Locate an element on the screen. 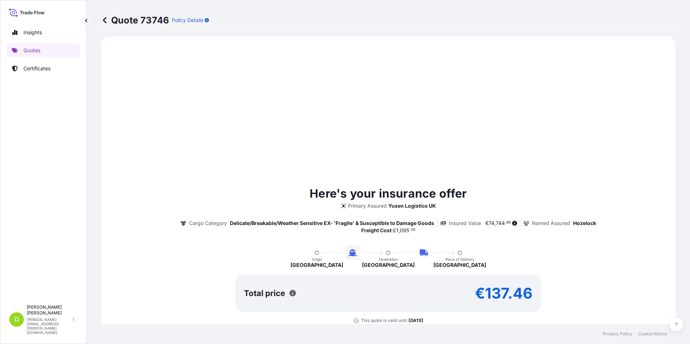  p: Delicate/Breakable/Weather Sensitive EX- 'Fragile' & Susceptible to Damage Goods is located at coordinates (332, 223).